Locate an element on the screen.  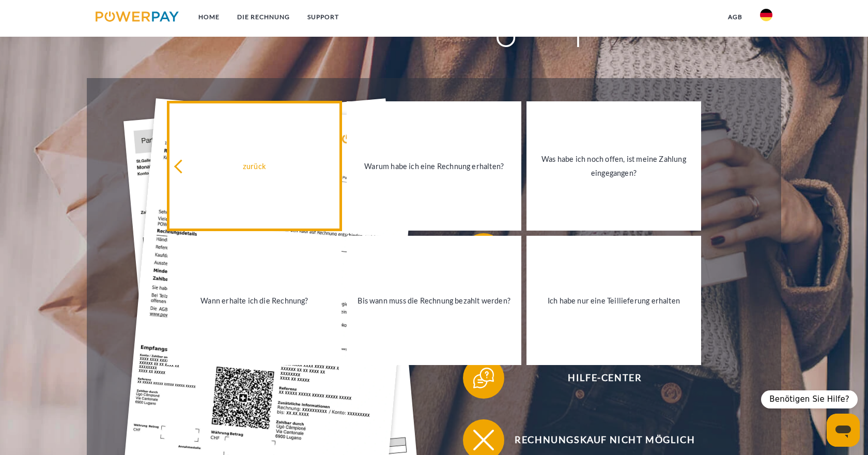
div: Was habe ich noch offen, ist meine Zahlung eingegangen? is located at coordinates (614, 166).